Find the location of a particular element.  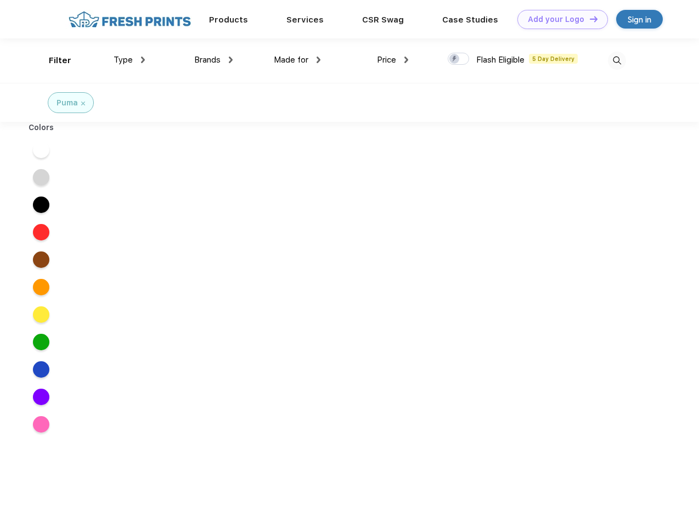

div: Colors is located at coordinates (41, 127).